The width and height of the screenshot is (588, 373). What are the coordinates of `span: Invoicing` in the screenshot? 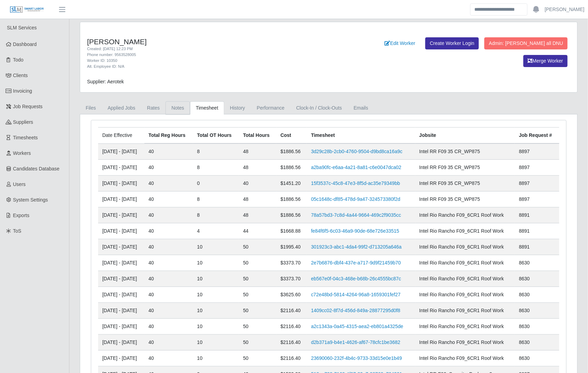 It's located at (23, 91).